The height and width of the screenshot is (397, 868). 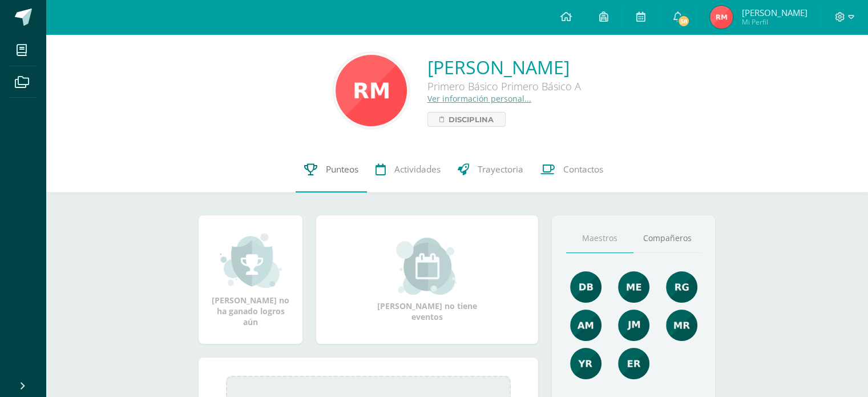 What do you see at coordinates (633, 363) in the screenshot?
I see `img: 6ee8f939e44d4507d8a11da0a8fde545.png` at bounding box center [633, 363].